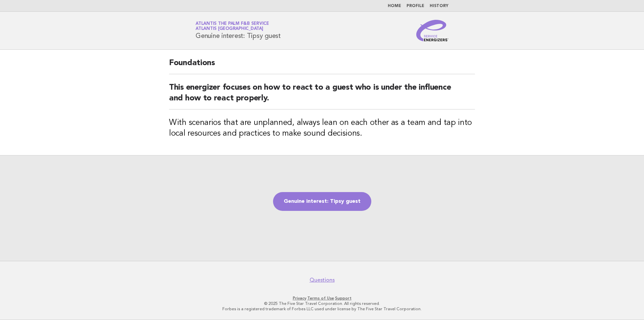  I want to click on a: Terms of Use, so click(321, 298).